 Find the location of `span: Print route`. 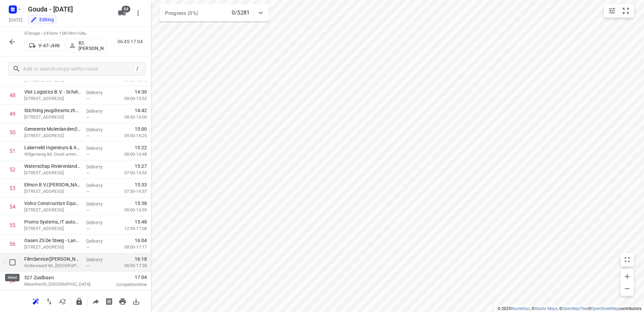

span: Print route is located at coordinates (123, 300).